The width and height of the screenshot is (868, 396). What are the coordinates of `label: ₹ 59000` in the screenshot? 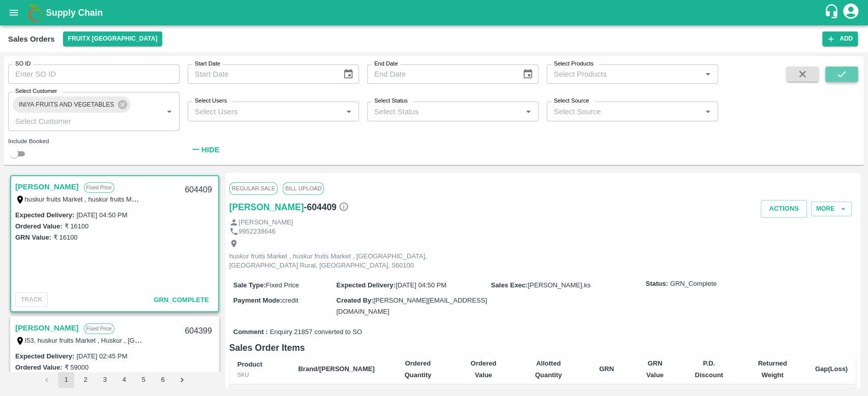 It's located at (76, 367).